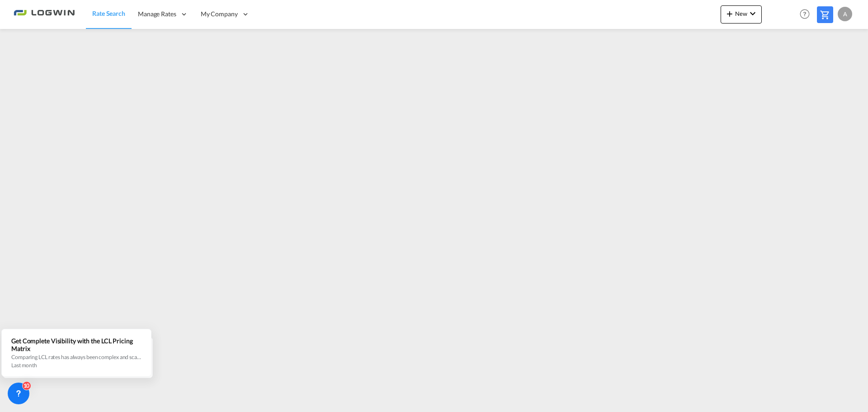  What do you see at coordinates (845, 14) in the screenshot?
I see `div: A` at bounding box center [845, 14].